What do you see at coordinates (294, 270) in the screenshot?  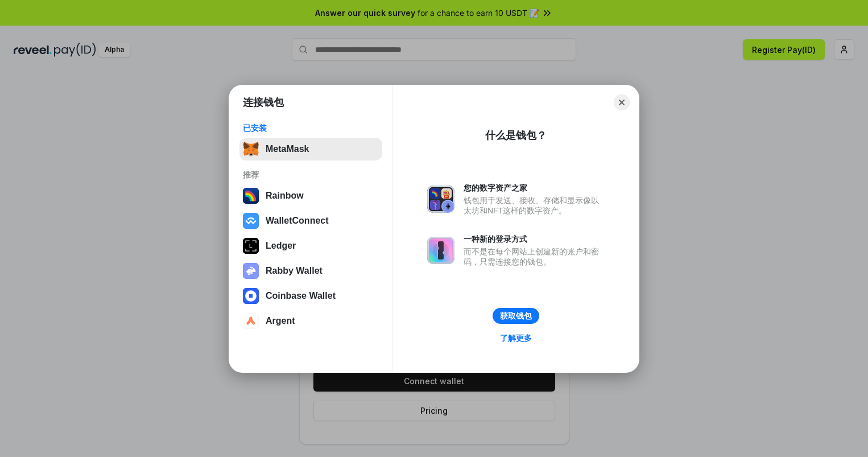 I see `div: Rabby Wallet` at bounding box center [294, 270].